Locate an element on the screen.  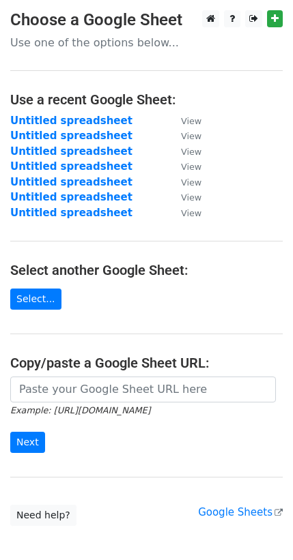
p: Use one of the options below... is located at coordinates (146, 42).